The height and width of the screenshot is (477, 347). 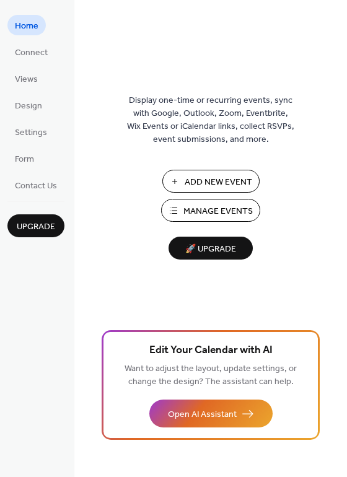 I want to click on span: Manage Events, so click(x=218, y=211).